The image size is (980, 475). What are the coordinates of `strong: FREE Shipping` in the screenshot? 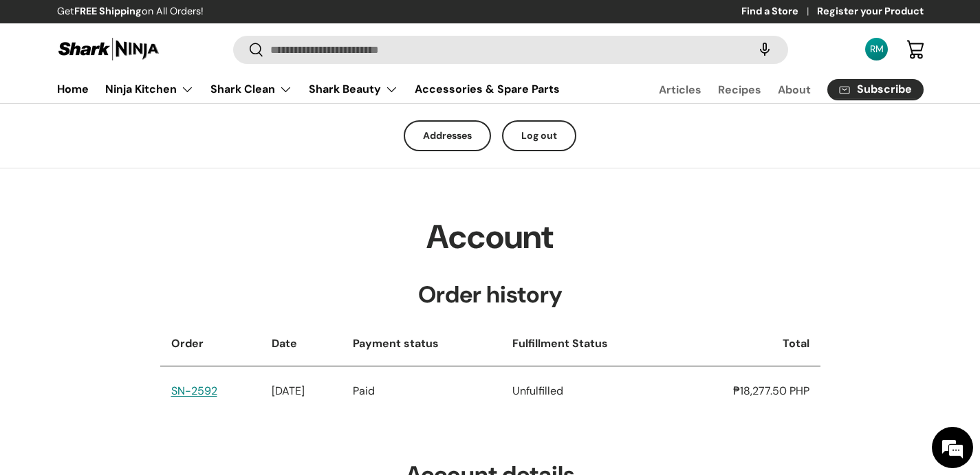 It's located at (108, 11).